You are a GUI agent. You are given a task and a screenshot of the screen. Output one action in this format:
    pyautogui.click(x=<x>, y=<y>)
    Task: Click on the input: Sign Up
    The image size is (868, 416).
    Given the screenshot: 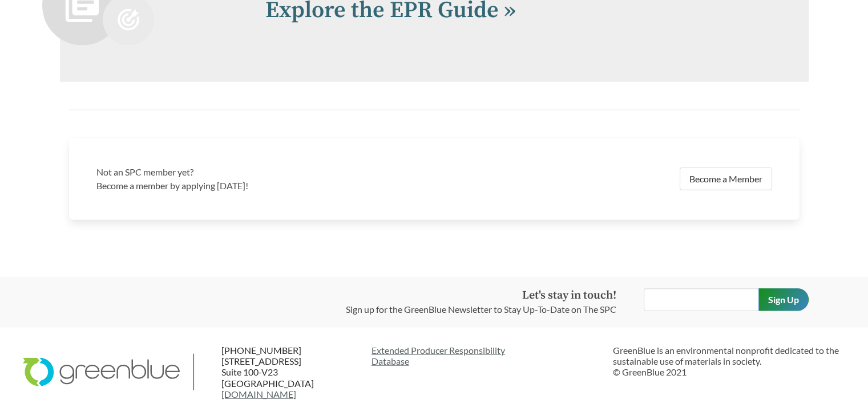 What is the action you would take?
    pyautogui.click(x=784, y=300)
    